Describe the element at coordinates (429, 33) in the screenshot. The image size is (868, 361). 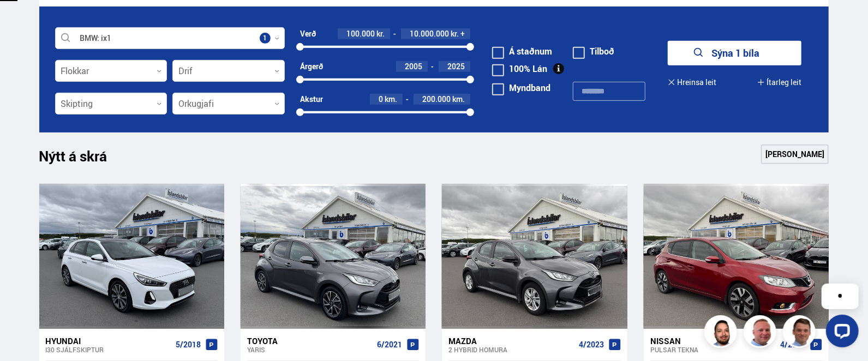
I see `span: 10.000.000` at that location.